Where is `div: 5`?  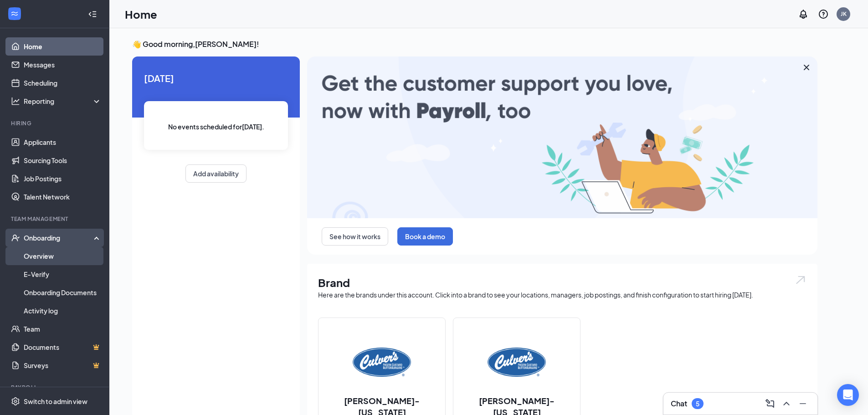
div: 5 is located at coordinates (698, 403).